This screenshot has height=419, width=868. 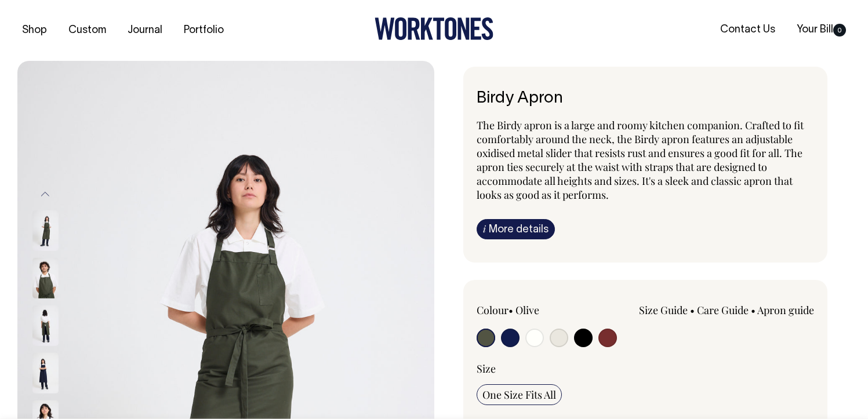 What do you see at coordinates (640, 160) in the screenshot?
I see `span: The Birdy apron is a large and roomy kitchen companion. Crafted to fit comfortably around the nec...` at bounding box center [640, 160].